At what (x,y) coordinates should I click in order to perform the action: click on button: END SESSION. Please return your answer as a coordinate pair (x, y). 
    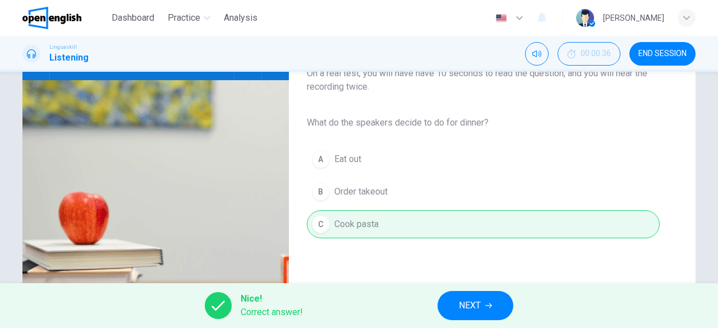
    Looking at the image, I should click on (662, 54).